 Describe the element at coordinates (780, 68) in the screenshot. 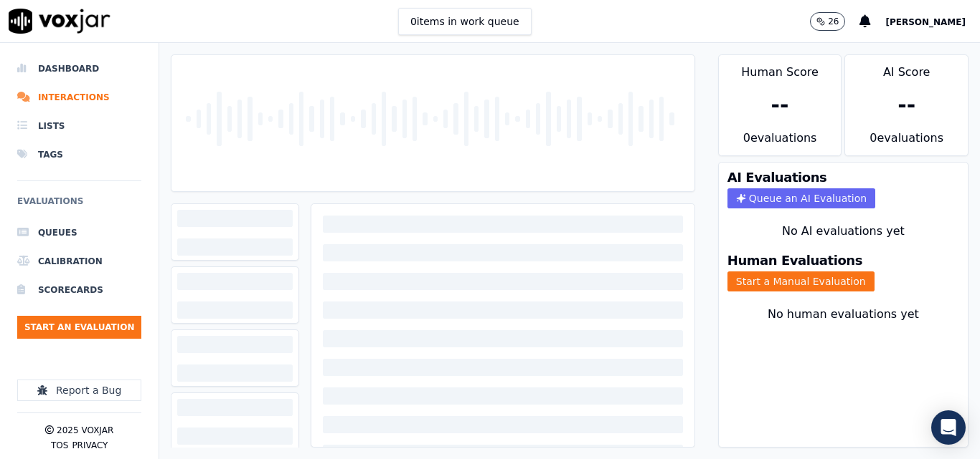

I see `div: Human Score` at that location.